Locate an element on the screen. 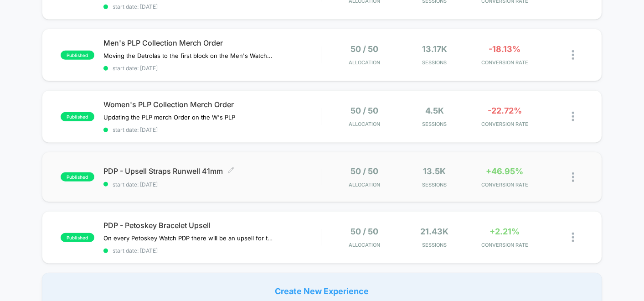 Image resolution: width=644 pixels, height=301 pixels. span: Men's PLP Collection Merch Order is located at coordinates (212, 43).